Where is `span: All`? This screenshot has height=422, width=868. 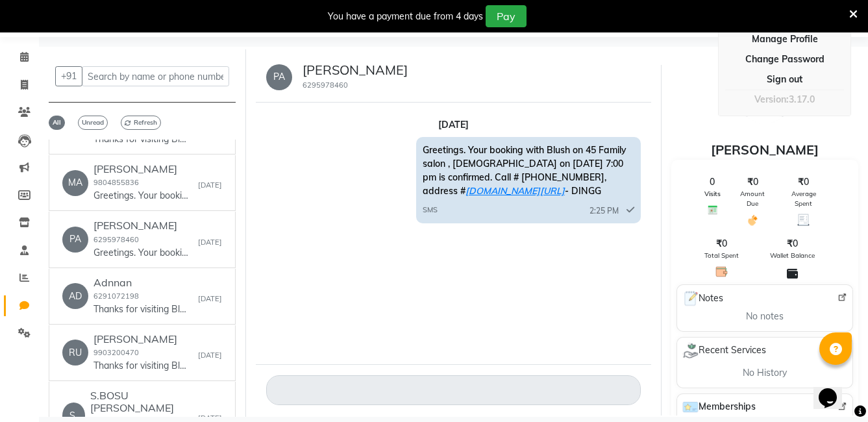
span: All is located at coordinates (57, 123).